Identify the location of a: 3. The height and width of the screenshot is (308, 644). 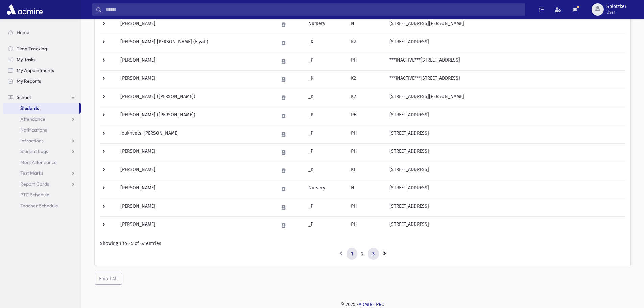
(373, 255).